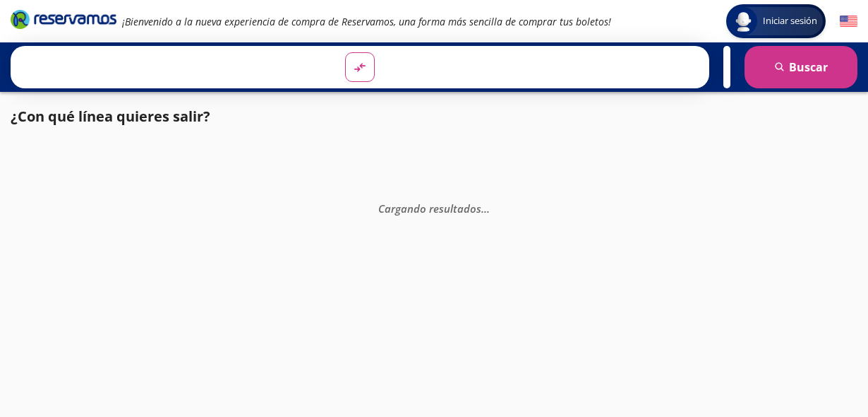 The image size is (868, 417). Describe the element at coordinates (63, 19) in the screenshot. I see `i: Brand Logo` at that location.